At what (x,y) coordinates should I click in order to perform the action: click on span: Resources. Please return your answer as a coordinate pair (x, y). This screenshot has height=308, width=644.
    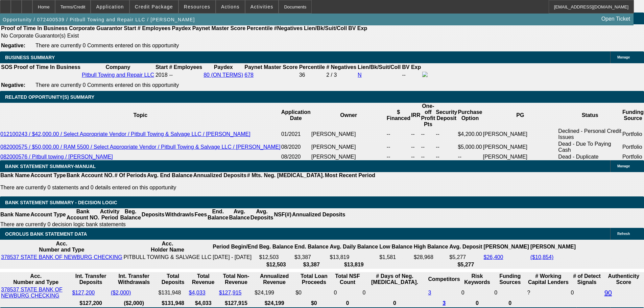
    Looking at the image, I should click on (197, 7).